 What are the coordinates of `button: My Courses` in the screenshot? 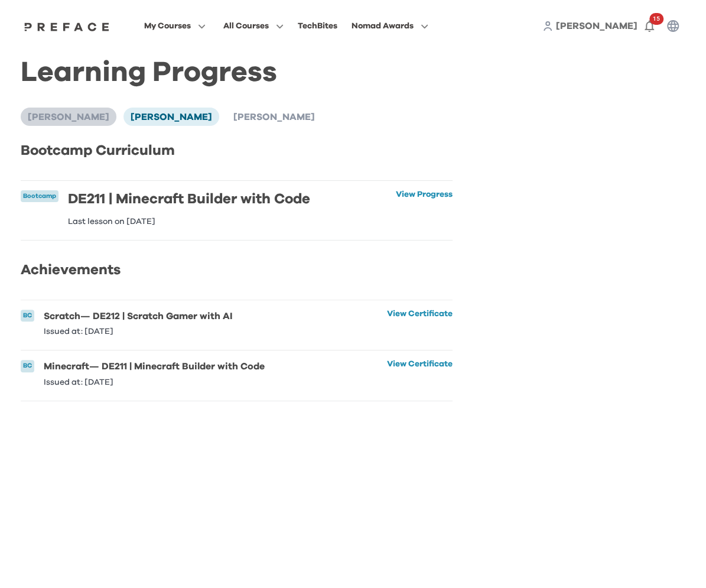 It's located at (175, 26).